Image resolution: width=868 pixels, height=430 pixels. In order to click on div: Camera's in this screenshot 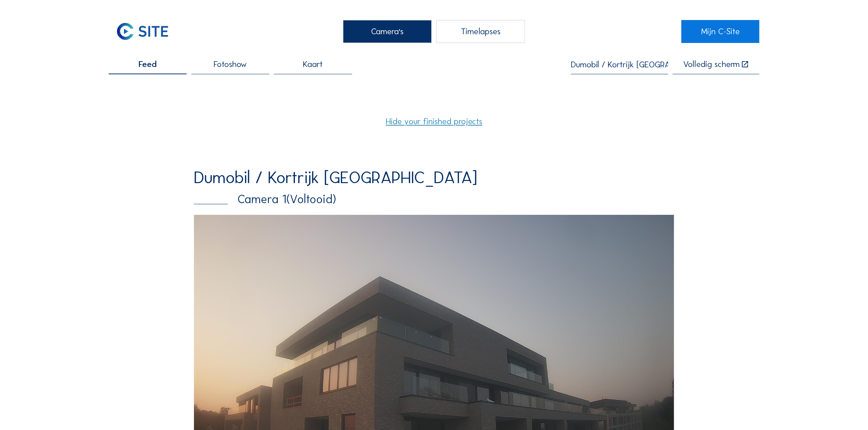, I will do `click(387, 31)`.